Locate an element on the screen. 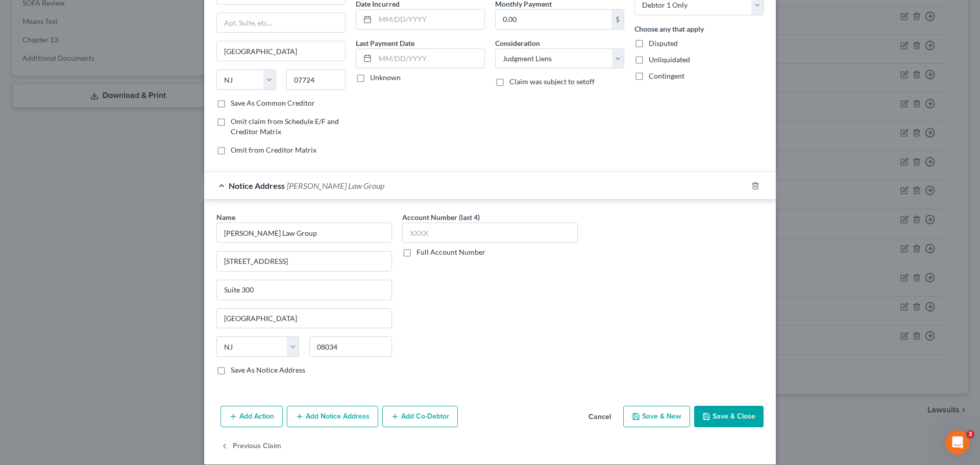  span: Claim was subject to setoff is located at coordinates (552, 81).